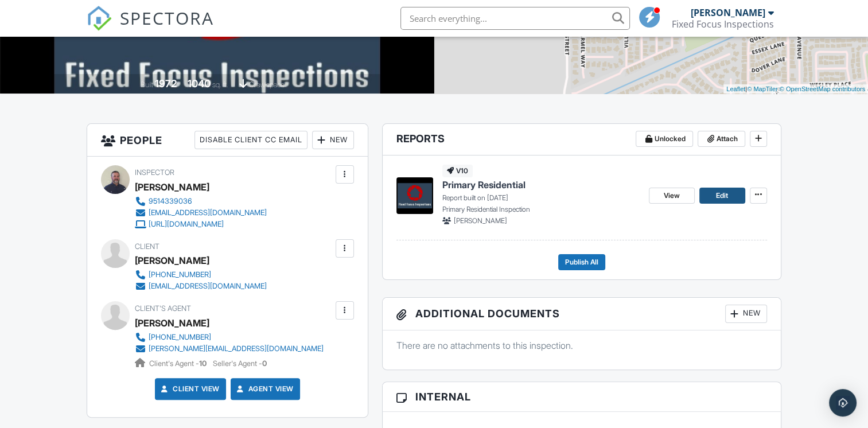 The height and width of the screenshot is (428, 868). Describe the element at coordinates (178, 363) in the screenshot. I see `span: Client's Agent -` at that location.